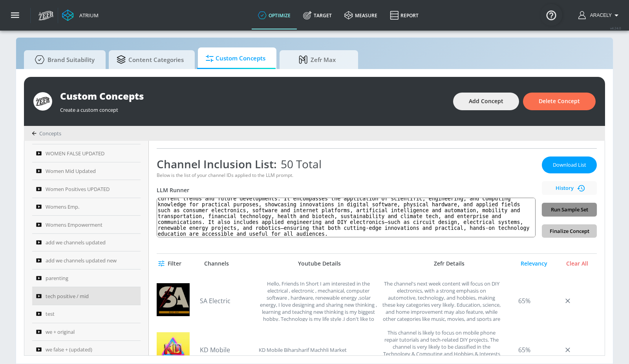 The height and width of the screenshot is (364, 629). Describe the element at coordinates (299, 164) in the screenshot. I see `span: 50 Total` at that location.